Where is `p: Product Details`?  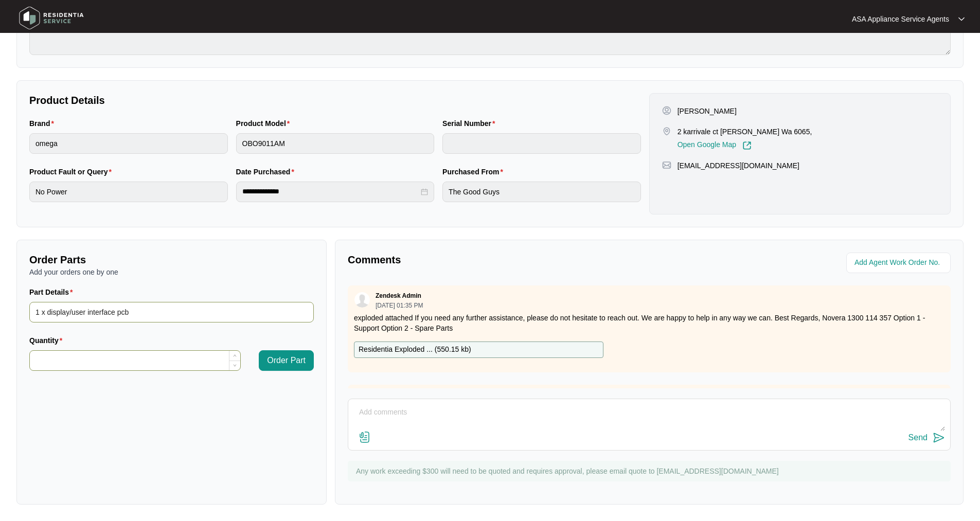 p: Product Details is located at coordinates (335, 100).